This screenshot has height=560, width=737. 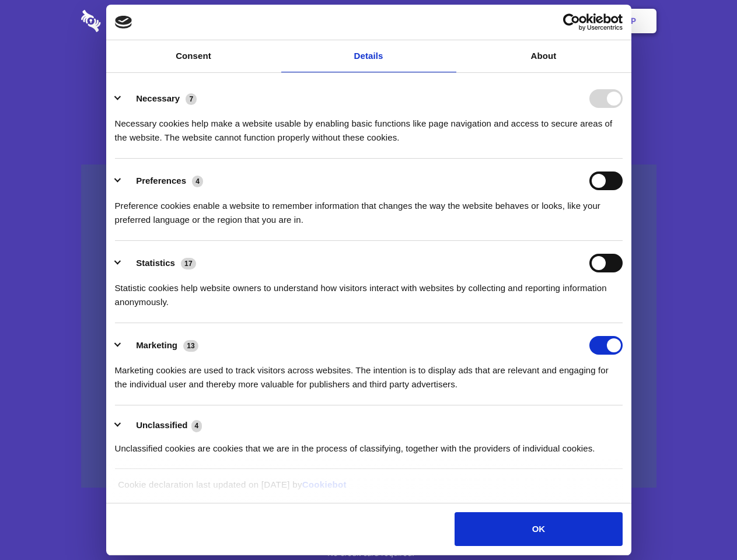 What do you see at coordinates (191, 100) in the screenshot?
I see `span: 7` at bounding box center [191, 100].